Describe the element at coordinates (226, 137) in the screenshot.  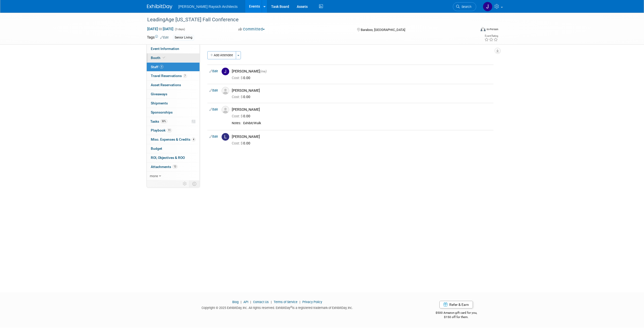
I see `img: L.jpg` at that location.